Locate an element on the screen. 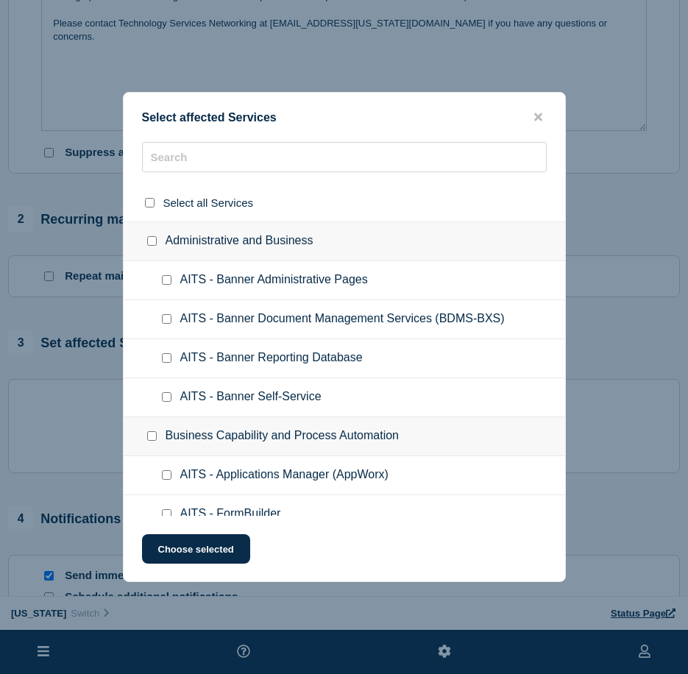 The image size is (688, 674). span: AITS - Banner Administrative Pages is located at coordinates (274, 281).